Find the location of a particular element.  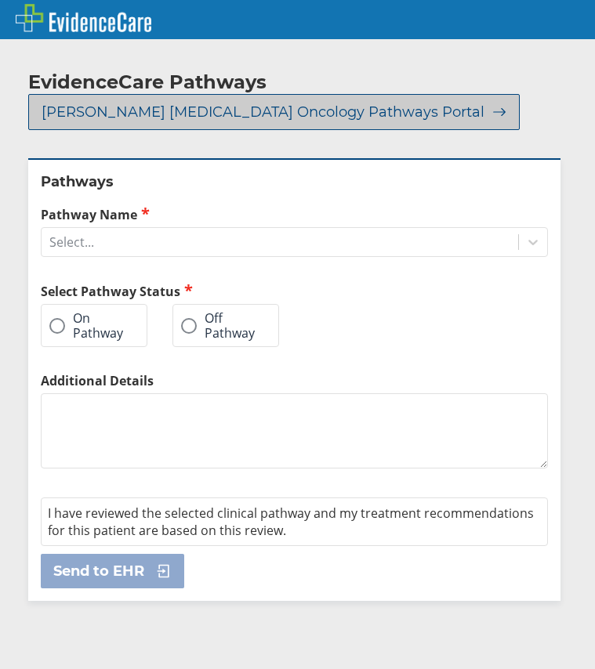

label: On Pathway is located at coordinates (86, 325).